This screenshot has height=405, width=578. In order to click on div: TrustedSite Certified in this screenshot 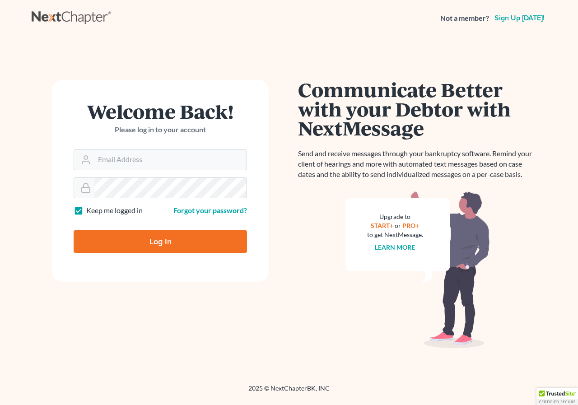, I will do `click(557, 396)`.